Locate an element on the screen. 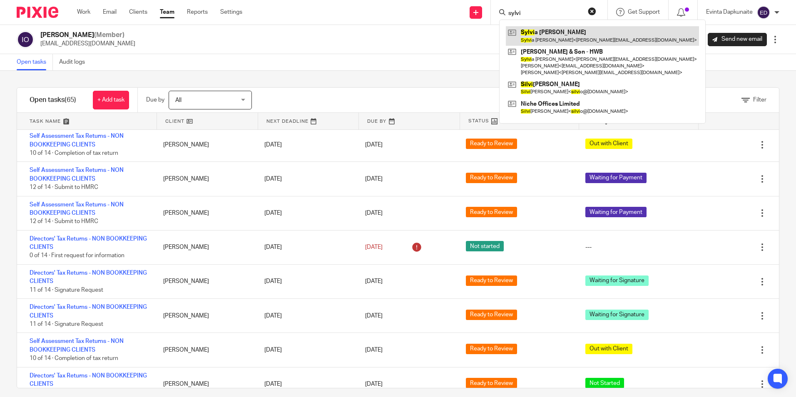 Image resolution: width=796 pixels, height=397 pixels. a: Settings is located at coordinates (231, 12).